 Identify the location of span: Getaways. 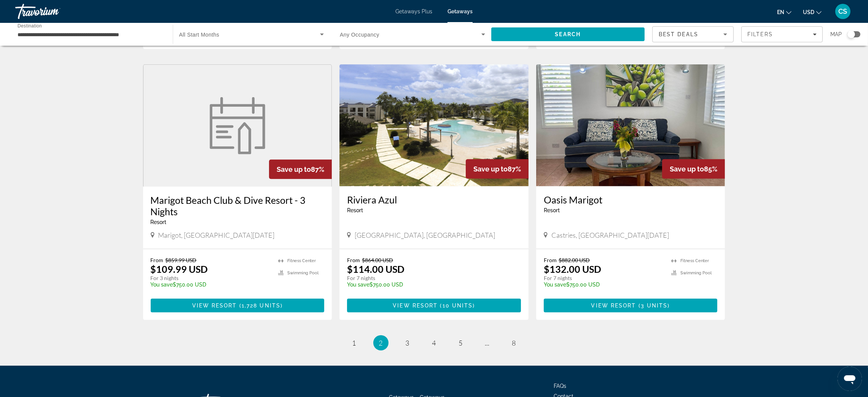
(460, 11).